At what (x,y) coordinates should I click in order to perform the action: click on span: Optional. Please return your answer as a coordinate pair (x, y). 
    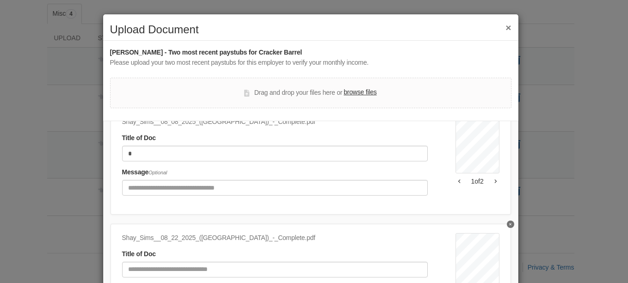
    Looking at the image, I should click on (158, 172).